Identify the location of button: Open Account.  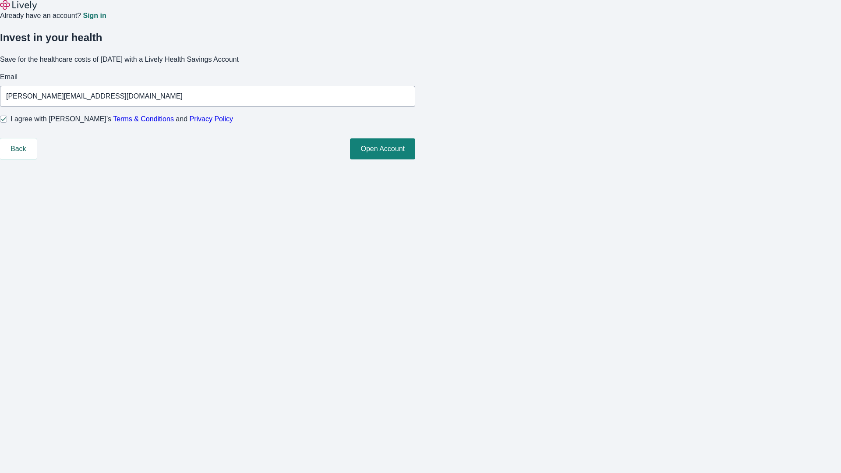
(382, 149).